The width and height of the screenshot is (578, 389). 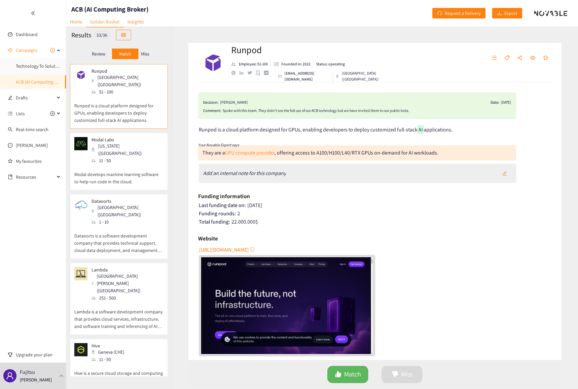 What do you see at coordinates (124, 35) in the screenshot?
I see `span: table` at bounding box center [124, 35].